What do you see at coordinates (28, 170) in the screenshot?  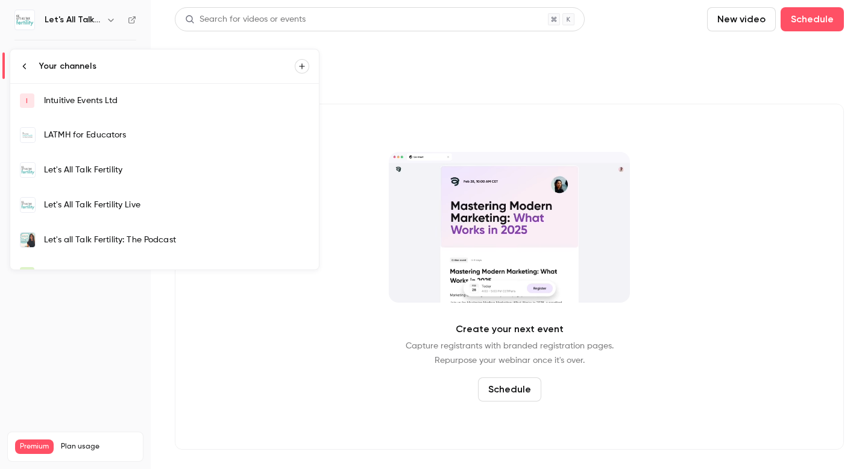 I see `img: Let's All Talk Fertility` at bounding box center [28, 170].